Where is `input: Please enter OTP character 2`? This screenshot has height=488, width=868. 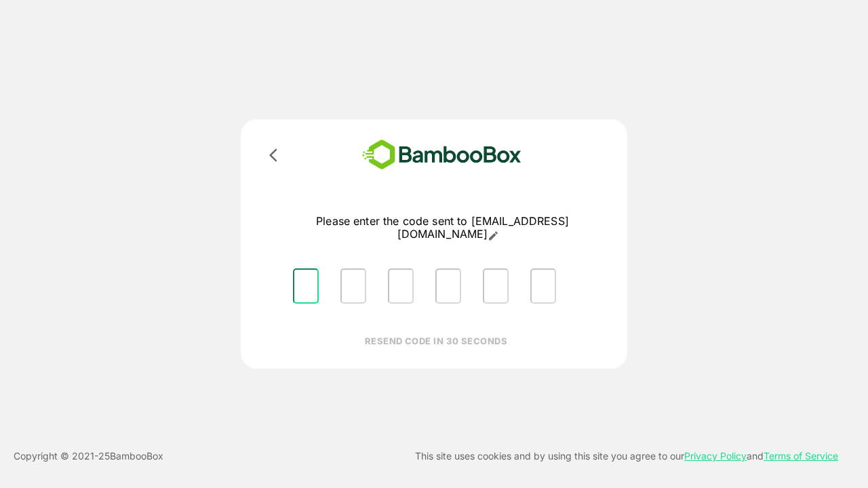 input: Please enter OTP character 2 is located at coordinates (353, 286).